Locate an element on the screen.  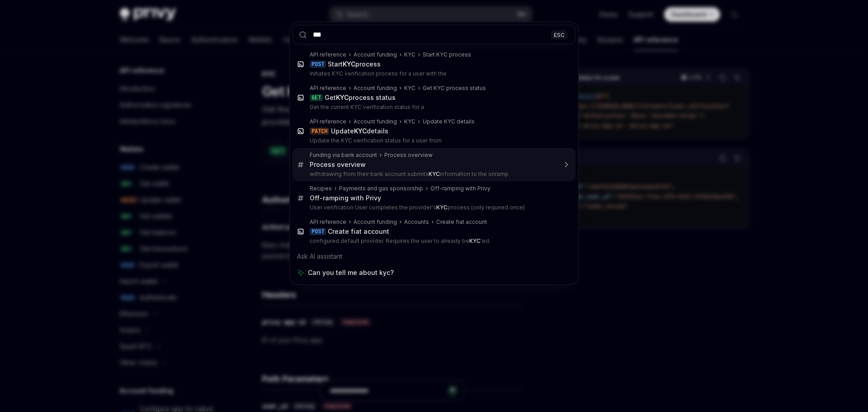
div: Accounts is located at coordinates (416, 222).